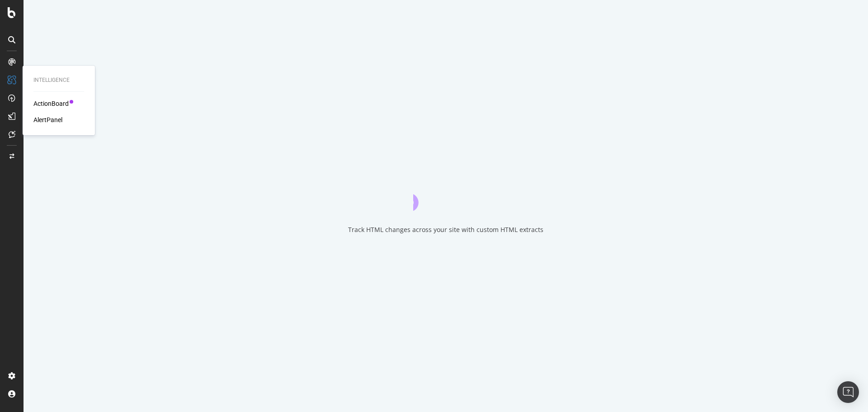  What do you see at coordinates (48, 120) in the screenshot?
I see `div: AlertPanel` at bounding box center [48, 120].